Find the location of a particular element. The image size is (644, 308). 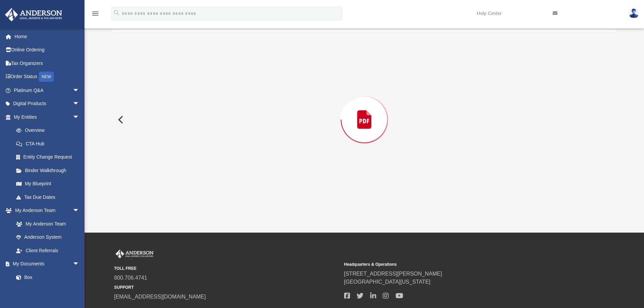

a: Overview is located at coordinates (50, 130).